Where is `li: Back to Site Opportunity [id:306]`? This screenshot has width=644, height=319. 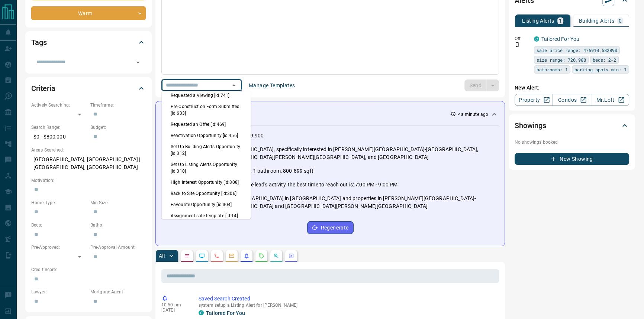 li: Back to Site Opportunity [id:306] is located at coordinates (206, 193).